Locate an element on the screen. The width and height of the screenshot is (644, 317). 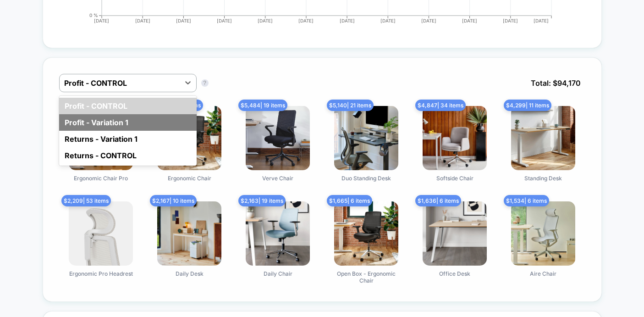
span: Verve Chair is located at coordinates (278, 182).